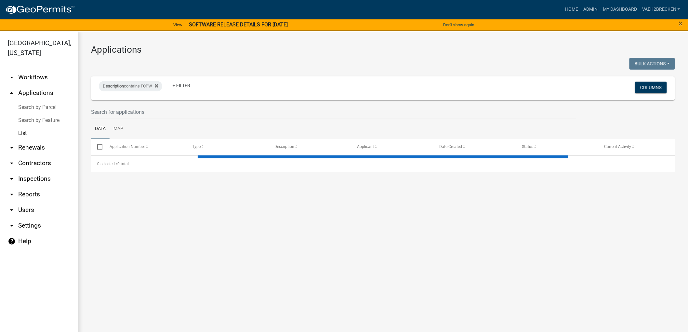 The height and width of the screenshot is (332, 688). I want to click on span: Date Created, so click(451, 147).